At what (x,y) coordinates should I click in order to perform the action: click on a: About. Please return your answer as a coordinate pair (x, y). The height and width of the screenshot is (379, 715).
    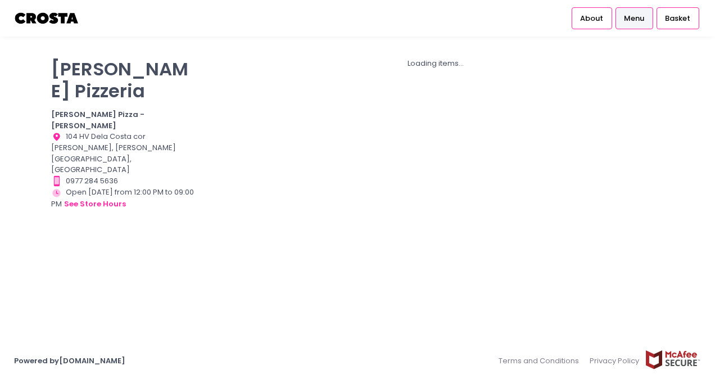
    Looking at the image, I should click on (592, 18).